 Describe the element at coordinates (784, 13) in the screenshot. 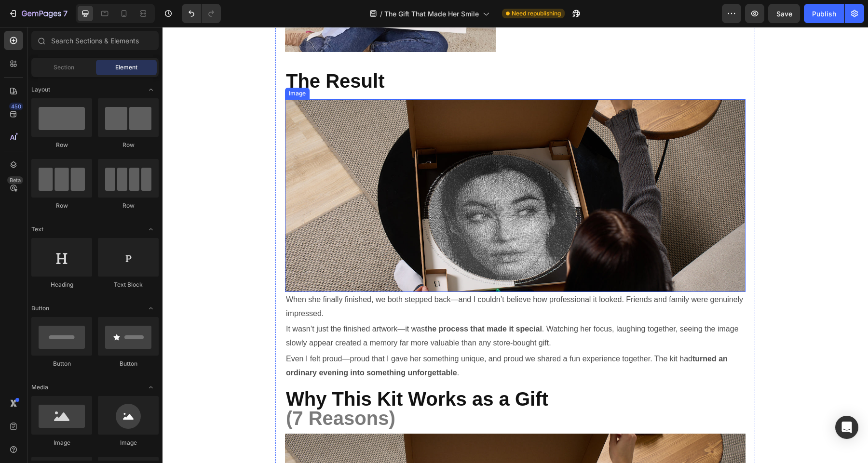

I see `span: Save` at that location.